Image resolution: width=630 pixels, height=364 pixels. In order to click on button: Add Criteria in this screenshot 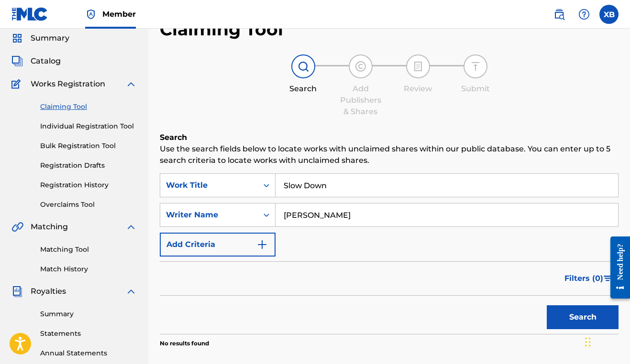, I will do `click(217, 245)`.